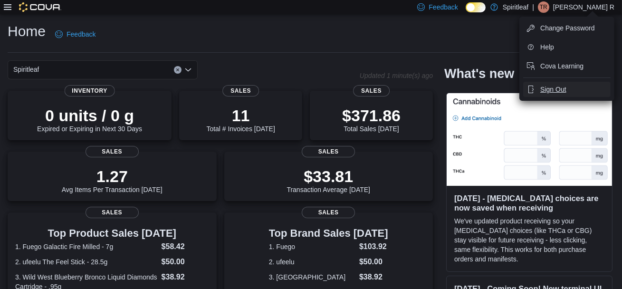  Describe the element at coordinates (567, 89) in the screenshot. I see `button: Sign Out` at that location.